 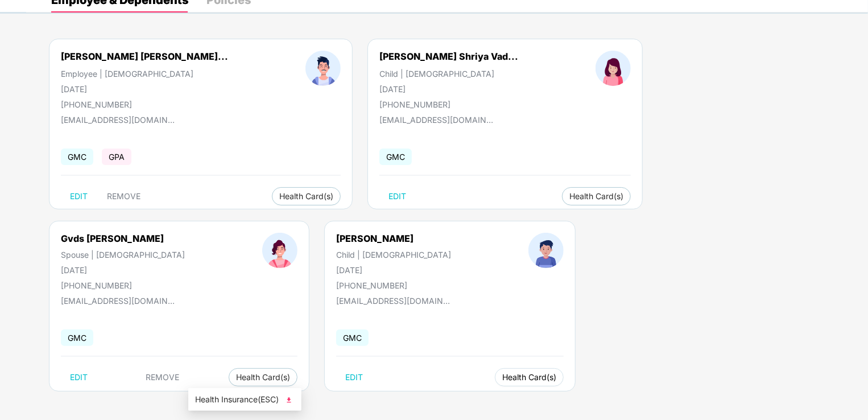 What do you see at coordinates (289, 400) in the screenshot?
I see `img: svg+xml;base64,PHN2ZyB4bWxucz0iaHR0cDovL3d3dy53My5vcmcvMjAwMC9zdmciIHhtbG5zOnhsaW5rPSJodHRwOi8vd3...` at bounding box center [289, 400].